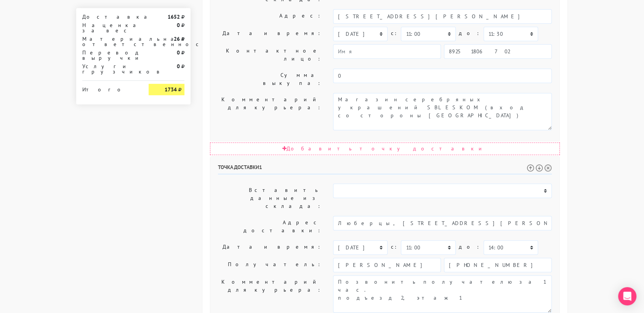  Describe the element at coordinates (627, 296) in the screenshot. I see `div: Open Intercom Messenger` at that location.